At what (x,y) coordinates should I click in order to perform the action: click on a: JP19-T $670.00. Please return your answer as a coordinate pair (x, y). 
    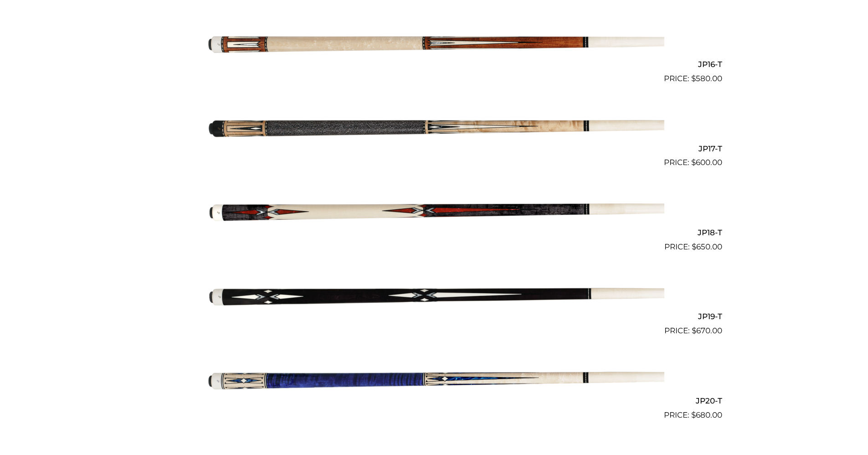
    Looking at the image, I should click on (434, 296).